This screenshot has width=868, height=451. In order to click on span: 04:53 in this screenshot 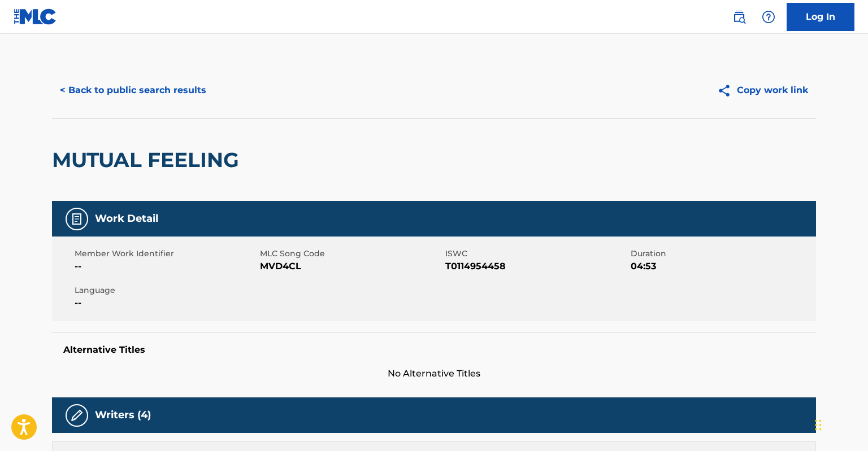, I will do `click(721, 267)`.